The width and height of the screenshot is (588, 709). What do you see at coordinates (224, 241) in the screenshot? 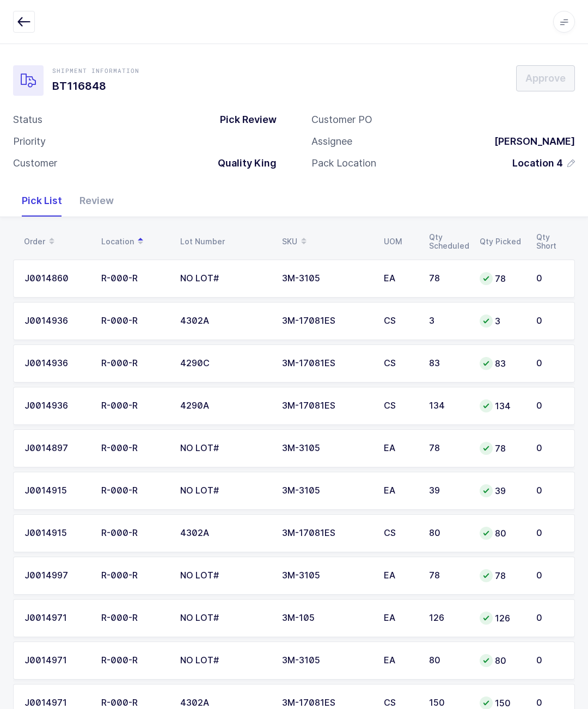
I see `div: Lot Number` at bounding box center [224, 241].